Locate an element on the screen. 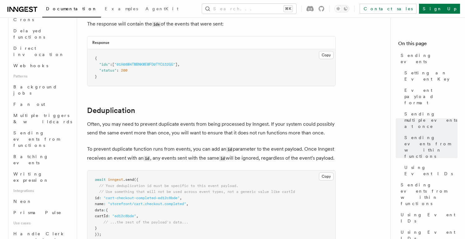  p: To prevent duplicate function runs from events, you can add an parameter to the event payload. On... is located at coordinates (211, 153).